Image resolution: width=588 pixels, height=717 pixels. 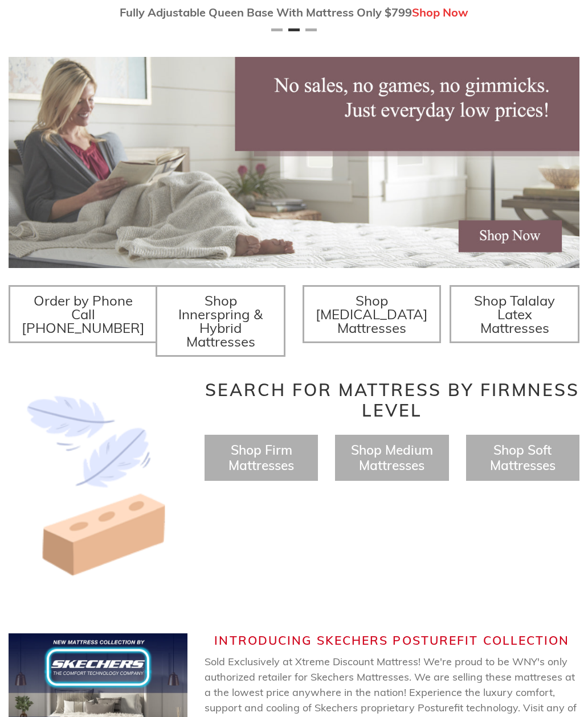 What do you see at coordinates (261, 457) in the screenshot?
I see `span: Shop Firm Mattresses` at bounding box center [261, 457].